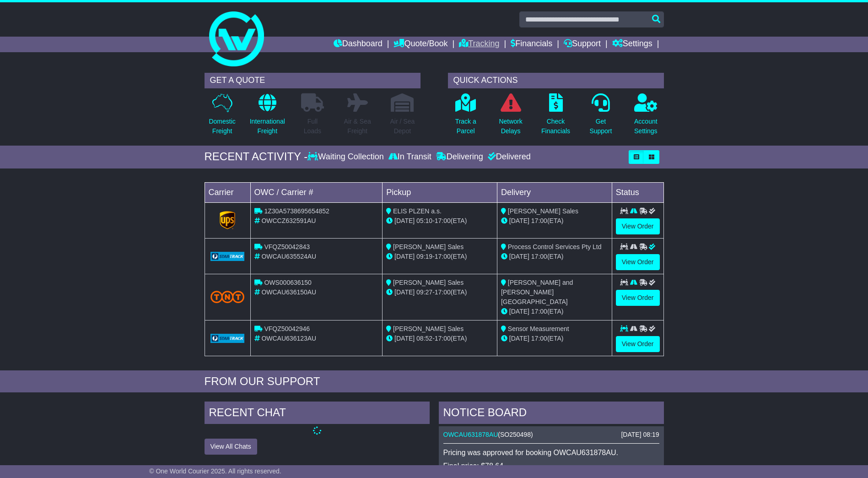 The height and width of the screenshot is (478, 868). I want to click on span: OWCCZ632591AU, so click(288, 221).